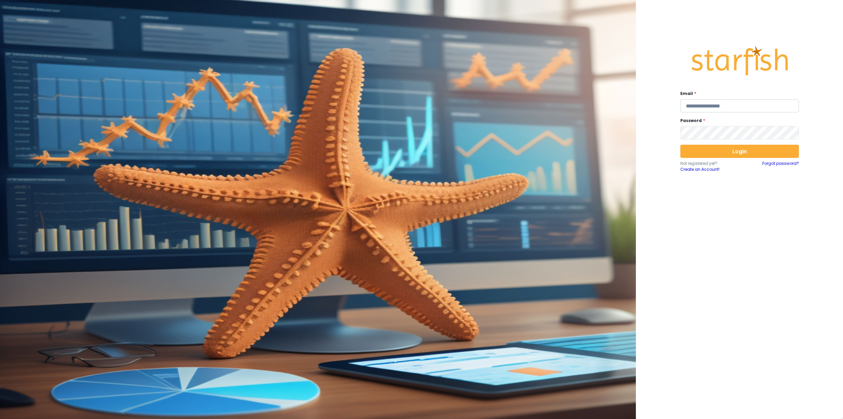 The image size is (843, 419). Describe the element at coordinates (740, 151) in the screenshot. I see `button: Login` at that location.